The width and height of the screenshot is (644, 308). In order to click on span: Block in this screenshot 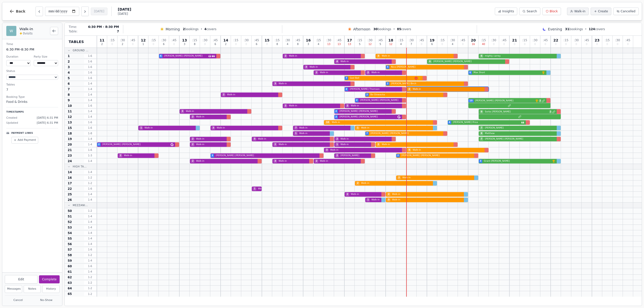, I will do `click(554, 11)`.